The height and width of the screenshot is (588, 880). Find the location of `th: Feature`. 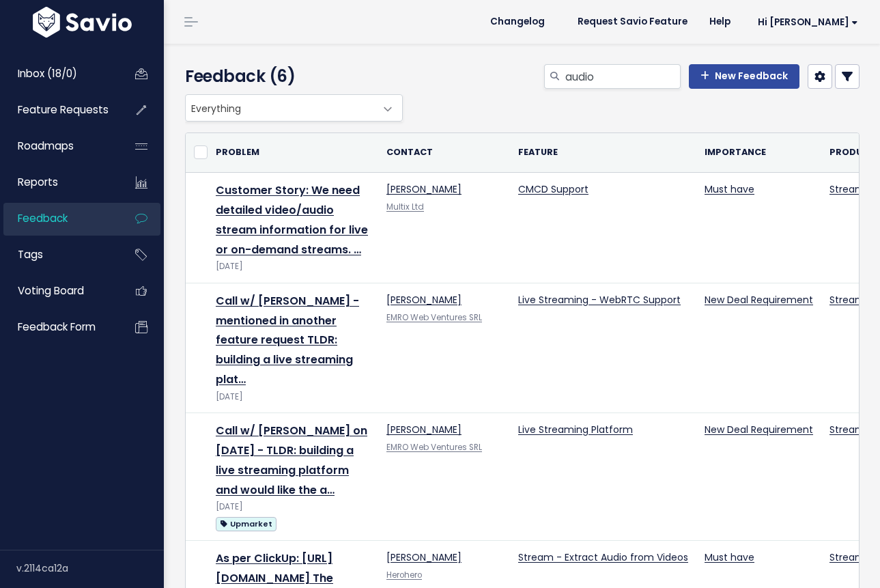

th: Feature is located at coordinates (603, 153).